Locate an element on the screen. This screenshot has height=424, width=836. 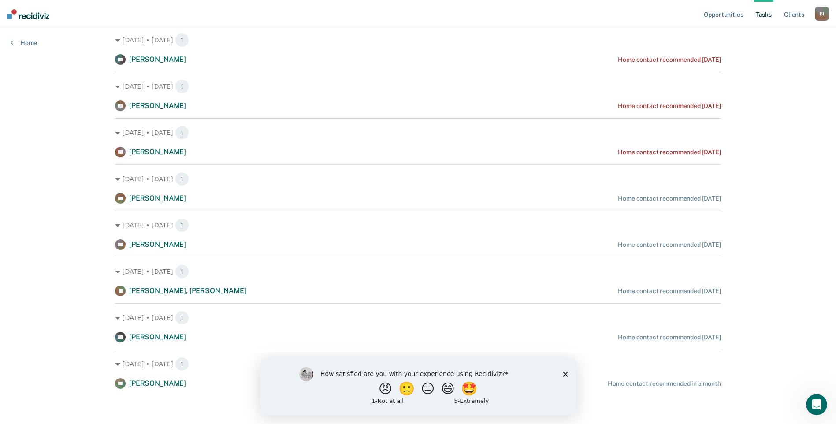
a: Home is located at coordinates (24, 43).